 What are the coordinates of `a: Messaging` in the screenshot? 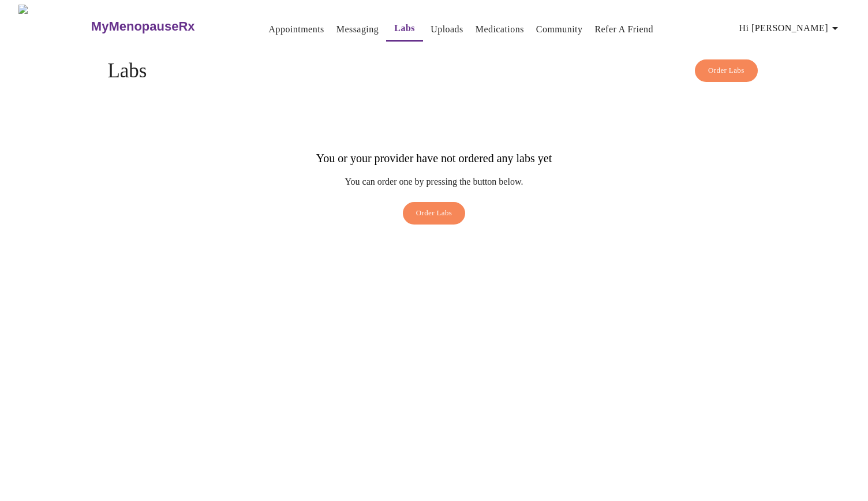 It's located at (357, 30).